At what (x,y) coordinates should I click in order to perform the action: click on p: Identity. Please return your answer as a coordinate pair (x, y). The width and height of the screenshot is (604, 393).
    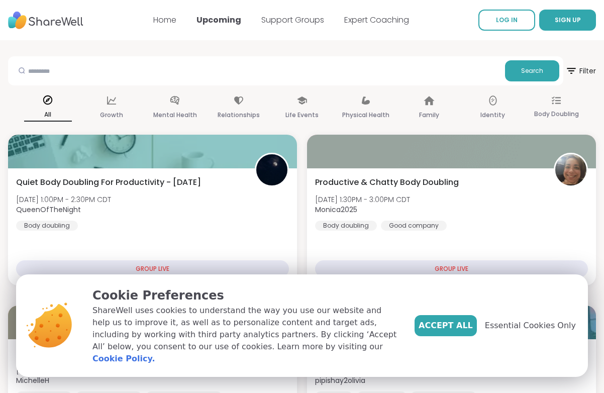
    Looking at the image, I should click on (492, 115).